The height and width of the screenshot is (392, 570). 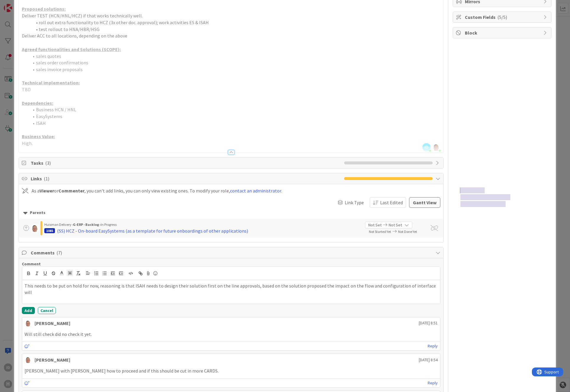 I want to click on span: • test rollout to HNA/HBR/HSG, so click(x=68, y=29).